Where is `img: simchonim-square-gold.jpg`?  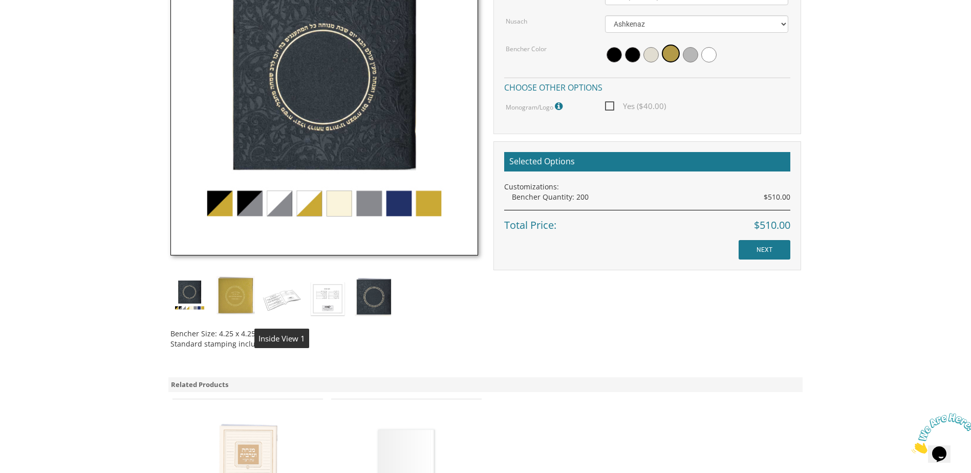
img: simchonim-square-gold.jpg is located at coordinates (235, 295).